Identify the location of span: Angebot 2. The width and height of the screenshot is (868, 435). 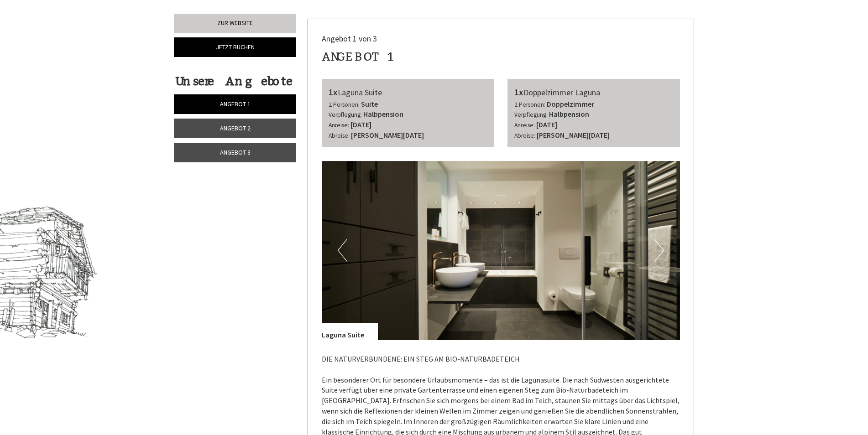
(235, 128).